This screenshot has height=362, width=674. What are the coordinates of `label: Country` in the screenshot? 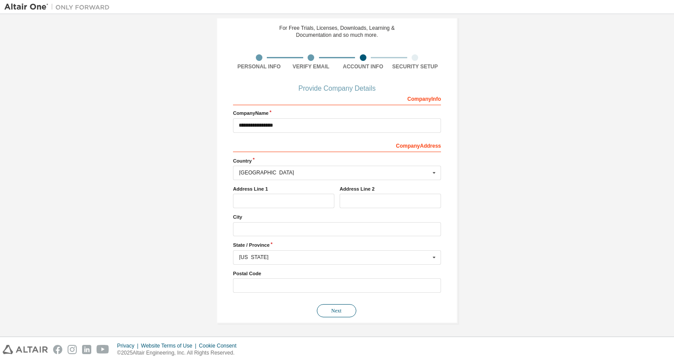 It's located at (337, 161).